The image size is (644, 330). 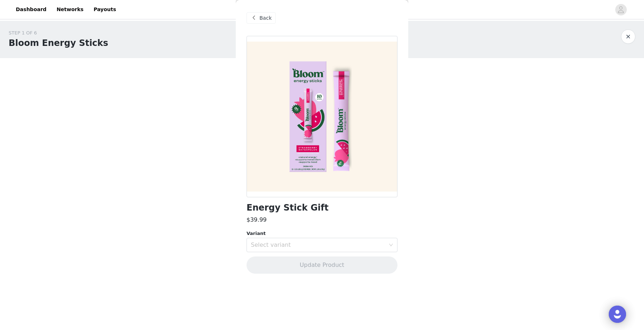 I want to click on span: Back, so click(x=266, y=18).